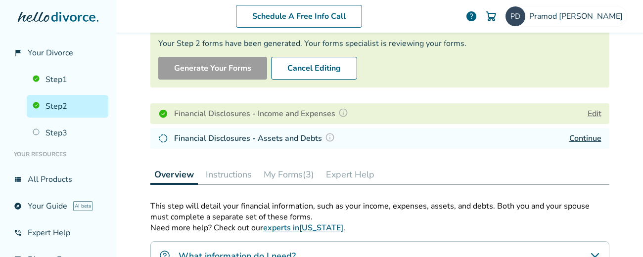 This screenshot has height=257, width=643. What do you see at coordinates (515, 16) in the screenshot?
I see `img: pramod_dimri@yahoo.com` at bounding box center [515, 16].